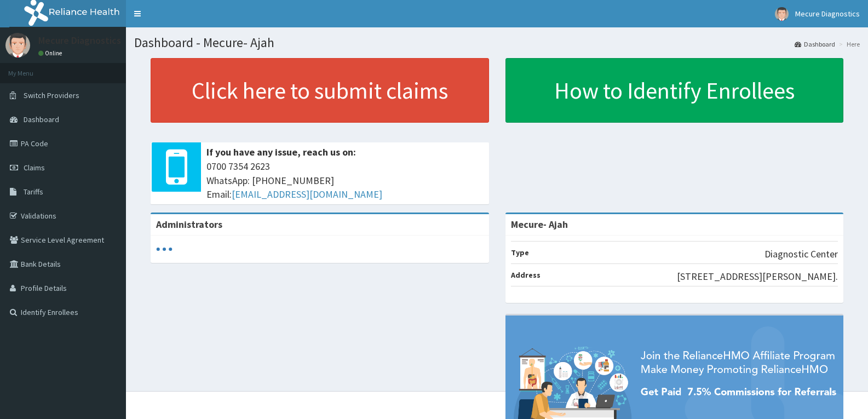 The height and width of the screenshot is (419, 868). I want to click on strong: Mecure- Ajah, so click(539, 224).